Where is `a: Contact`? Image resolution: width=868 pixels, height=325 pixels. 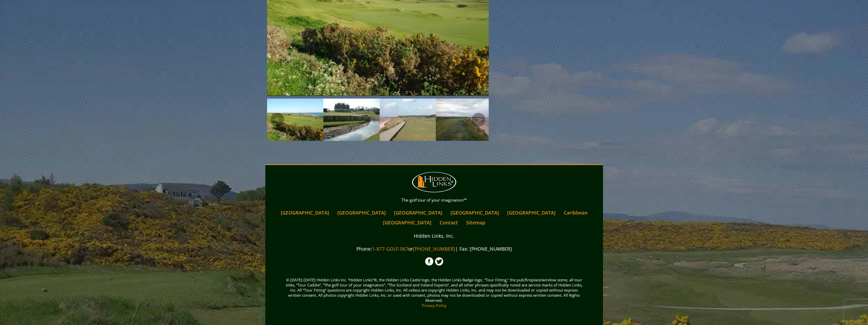
a: Contact is located at coordinates (449, 223).